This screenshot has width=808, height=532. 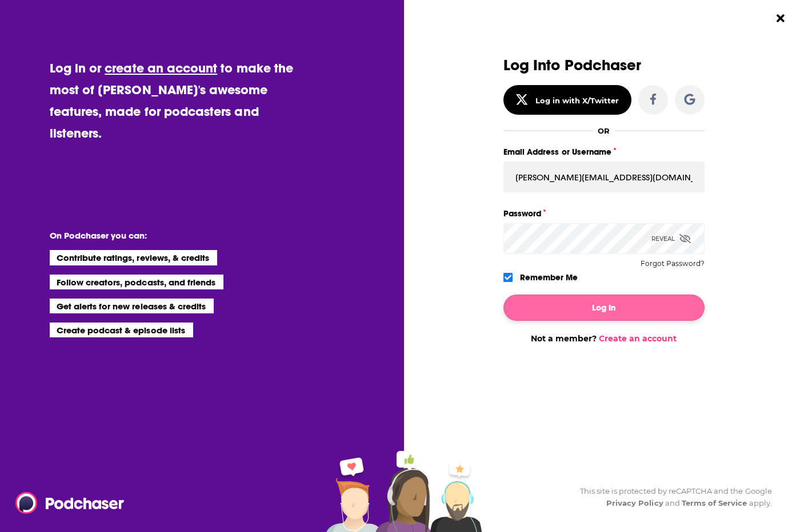 I want to click on label: Email Address or Username, so click(x=604, y=152).